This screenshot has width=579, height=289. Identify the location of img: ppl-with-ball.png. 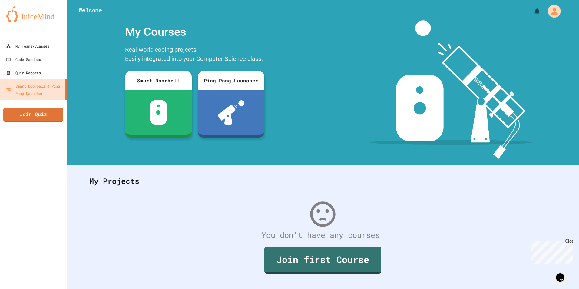
(231, 112).